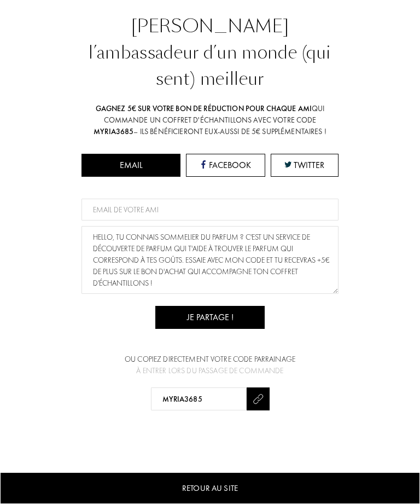  What do you see at coordinates (305, 165) in the screenshot?
I see `button: twitter` at bounding box center [305, 165].